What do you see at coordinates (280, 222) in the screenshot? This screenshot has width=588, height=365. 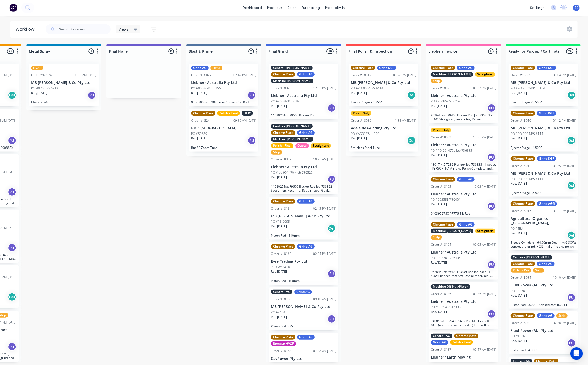 I see `p: PO #PS-6095` at bounding box center [280, 222].